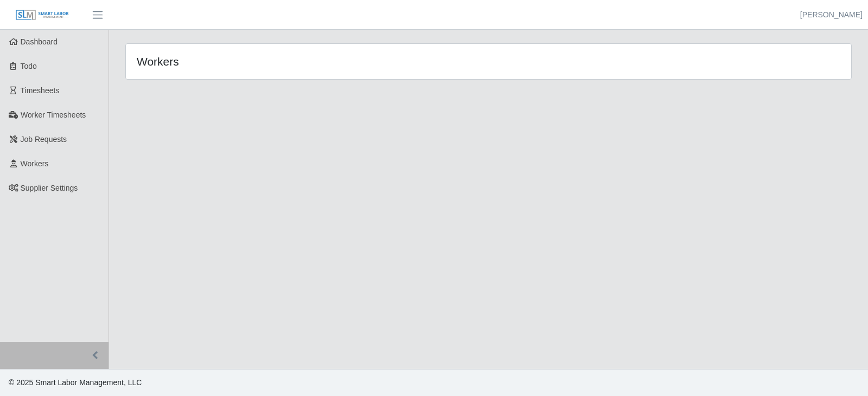 The image size is (868, 396). I want to click on span: Todo, so click(29, 66).